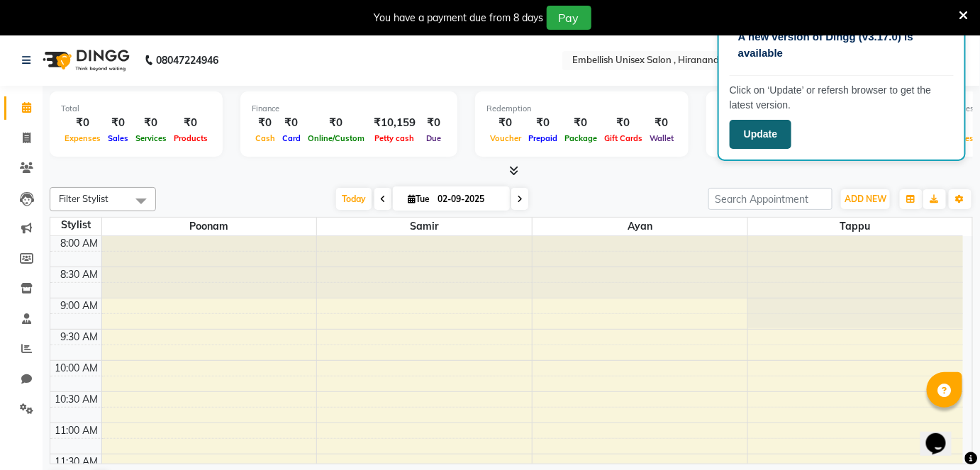 The height and width of the screenshot is (470, 980). I want to click on span: Products, so click(191, 138).